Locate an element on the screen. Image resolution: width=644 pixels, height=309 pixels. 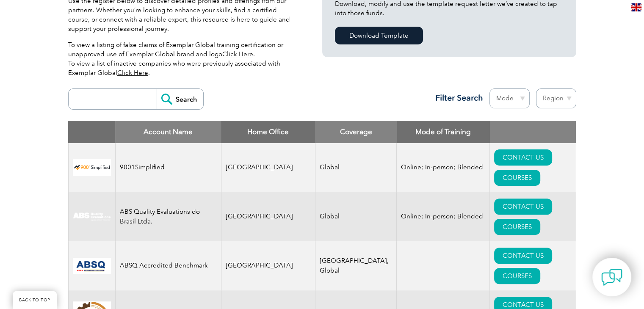
a: Download Template is located at coordinates (379, 36).